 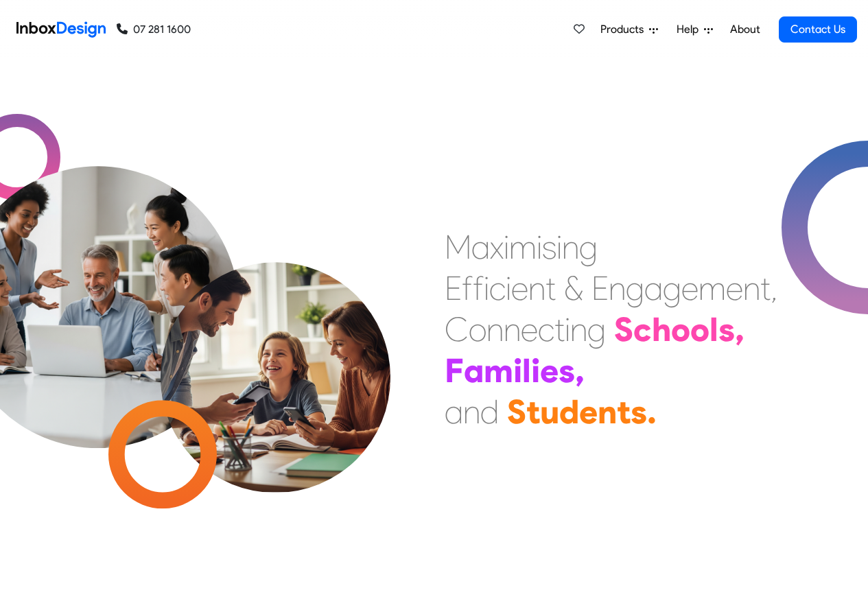 What do you see at coordinates (549, 411) in the screenshot?
I see `div: u` at bounding box center [549, 411].